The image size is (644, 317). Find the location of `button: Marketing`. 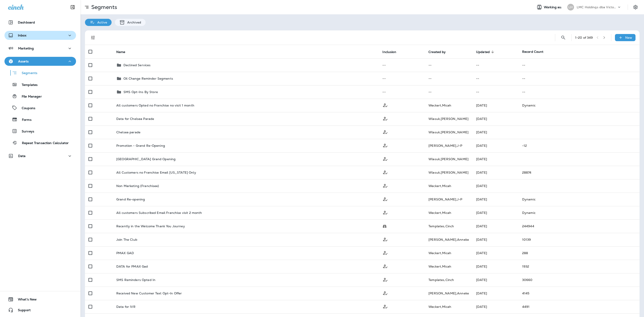

button: Marketing is located at coordinates (40, 48).